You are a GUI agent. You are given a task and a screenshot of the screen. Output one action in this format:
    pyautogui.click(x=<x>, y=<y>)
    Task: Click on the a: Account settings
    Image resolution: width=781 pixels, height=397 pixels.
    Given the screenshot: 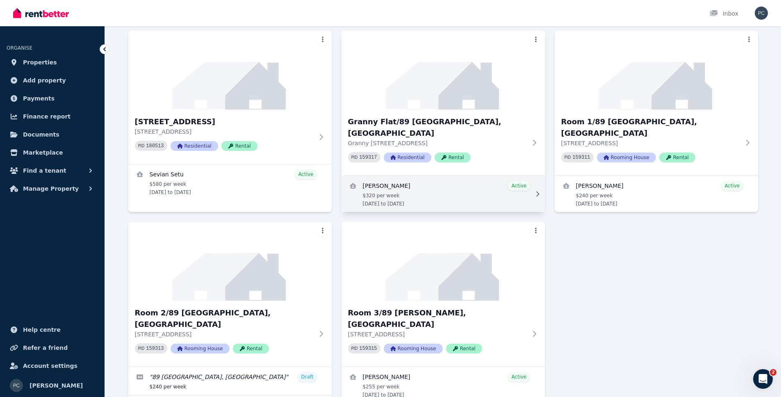 What is the action you would take?
    pyautogui.click(x=52, y=366)
    